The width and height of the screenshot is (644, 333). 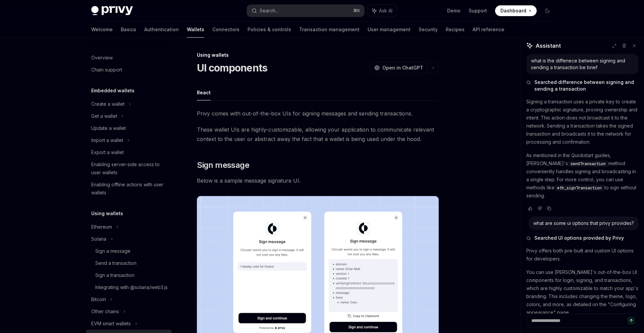 What do you see at coordinates (129, 287) in the screenshot?
I see `a: Integrating with @solana/web3.js` at bounding box center [129, 287].